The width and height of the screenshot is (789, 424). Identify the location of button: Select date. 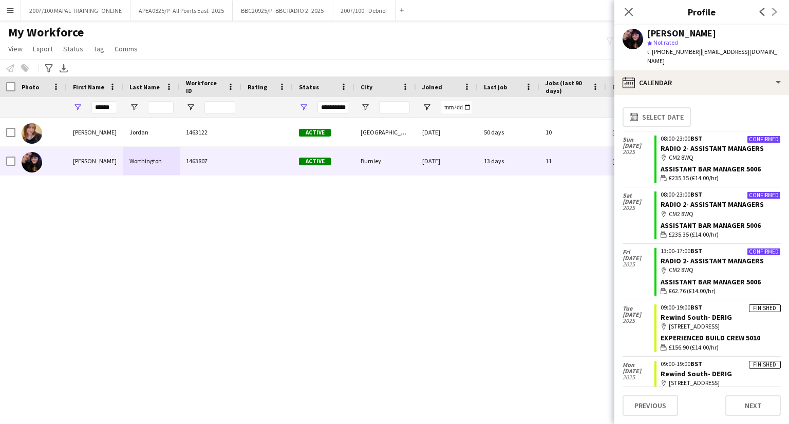
(657, 117).